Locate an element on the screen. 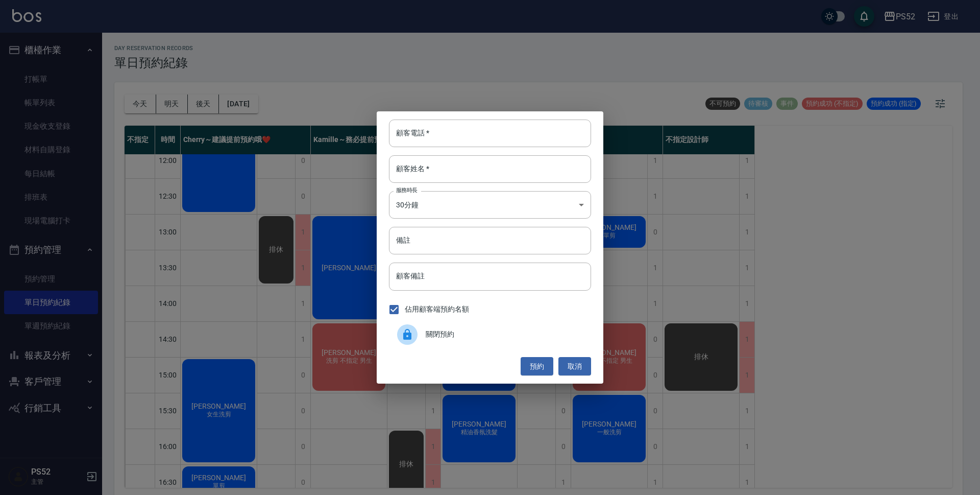 Image resolution: width=980 pixels, height=495 pixels. button: 預約 is located at coordinates (537, 366).